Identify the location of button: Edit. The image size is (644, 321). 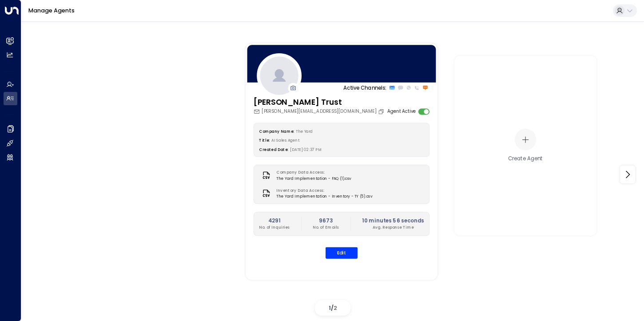
(341, 253).